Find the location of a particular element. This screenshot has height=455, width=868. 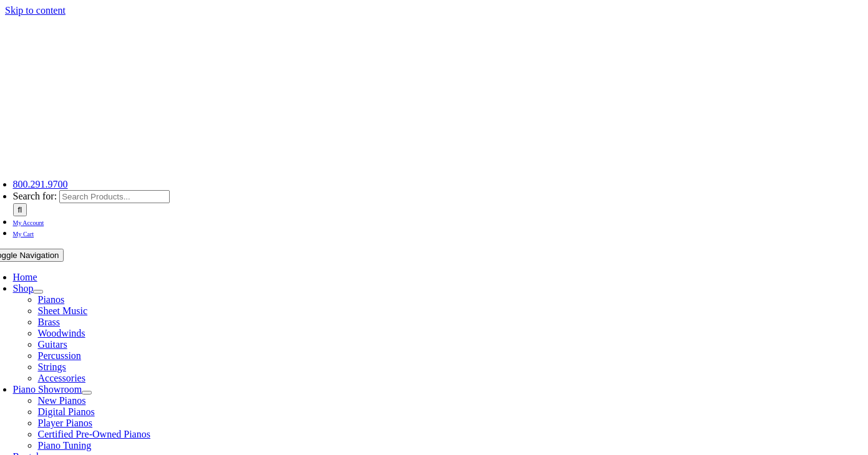

span: Accessories is located at coordinates (62, 378).